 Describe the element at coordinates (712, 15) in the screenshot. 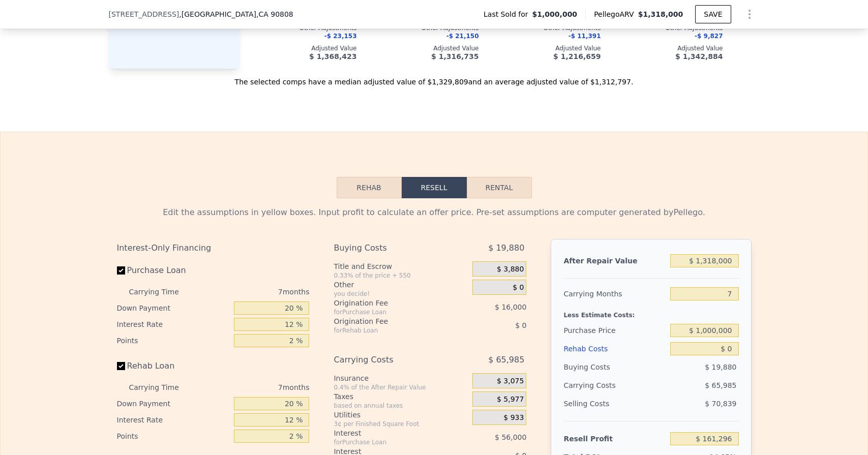

I see `button: SAVE` at that location.